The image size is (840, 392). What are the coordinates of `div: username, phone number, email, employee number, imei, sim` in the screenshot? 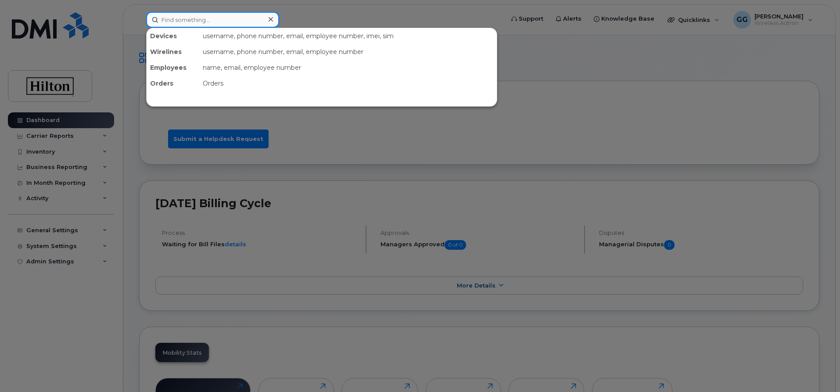 It's located at (348, 36).